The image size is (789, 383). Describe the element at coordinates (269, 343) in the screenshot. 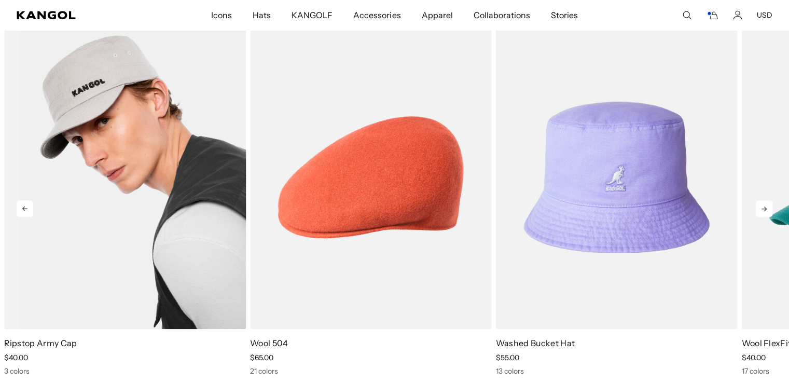

I see `a: Wool 504` at that location.